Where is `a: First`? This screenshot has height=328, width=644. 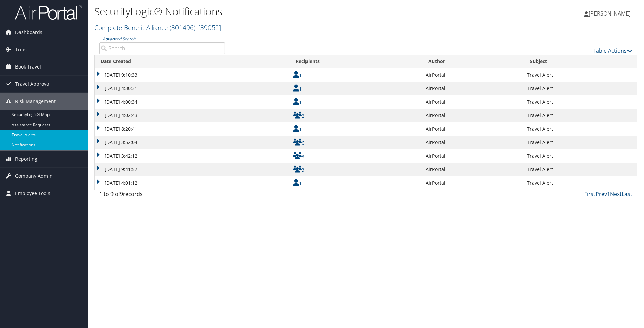
a: First is located at coordinates (589, 194).